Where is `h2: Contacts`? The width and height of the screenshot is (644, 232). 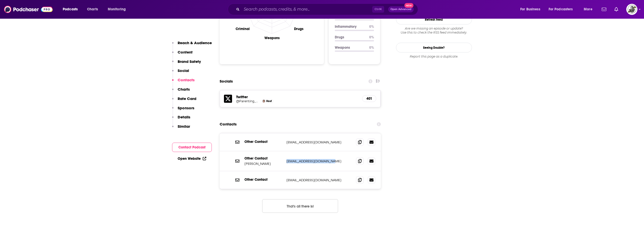
h2: Contacts is located at coordinates (228, 124).